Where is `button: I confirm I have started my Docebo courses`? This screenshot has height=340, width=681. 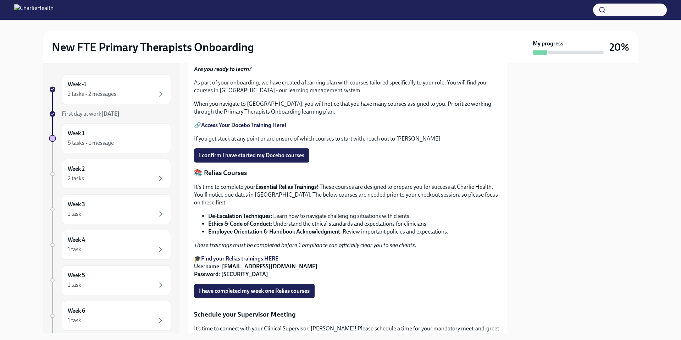 button: I confirm I have started my Docebo courses is located at coordinates (251, 155).